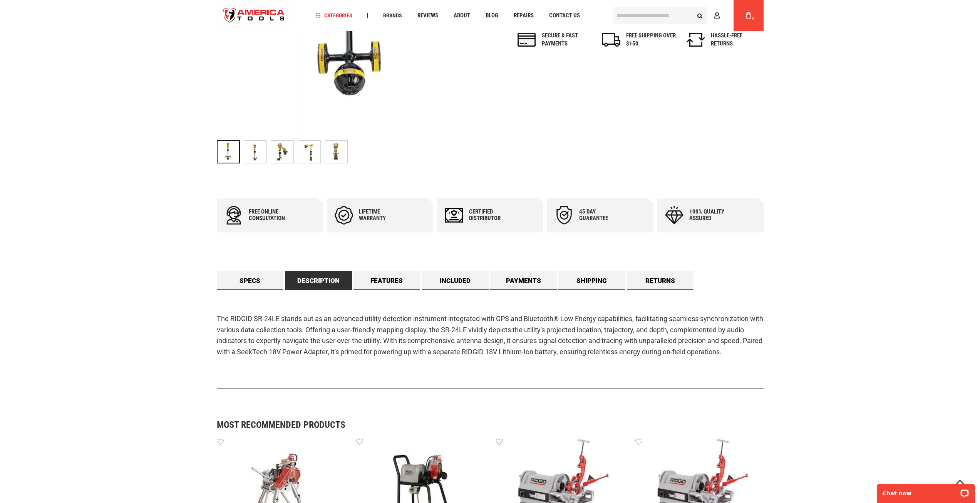 This screenshot has height=503, width=980. What do you see at coordinates (700, 16) in the screenshot?
I see `button: Search` at bounding box center [700, 16].